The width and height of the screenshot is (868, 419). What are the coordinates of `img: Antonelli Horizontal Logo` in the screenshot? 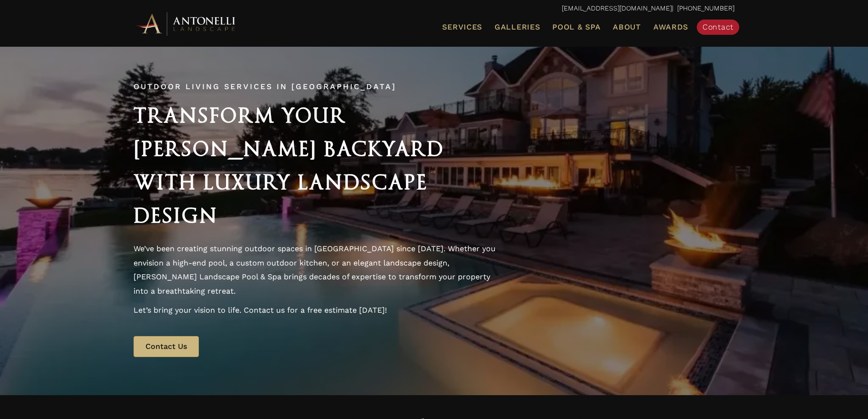 It's located at (186, 23).